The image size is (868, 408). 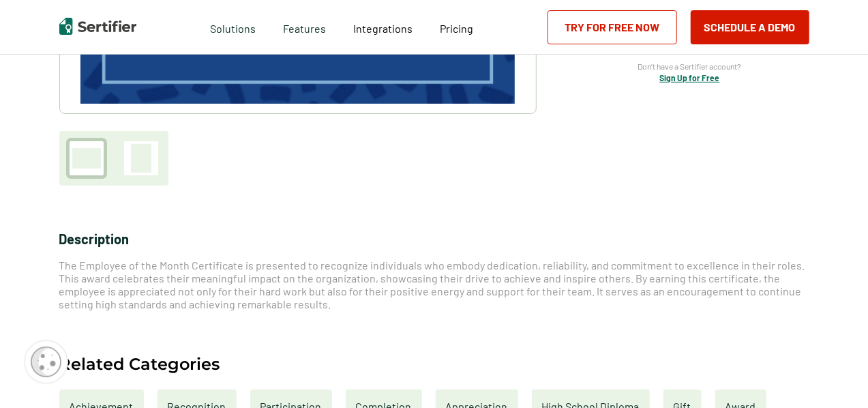 What do you see at coordinates (750, 27) in the screenshot?
I see `a: Schedule a Demo` at bounding box center [750, 27].